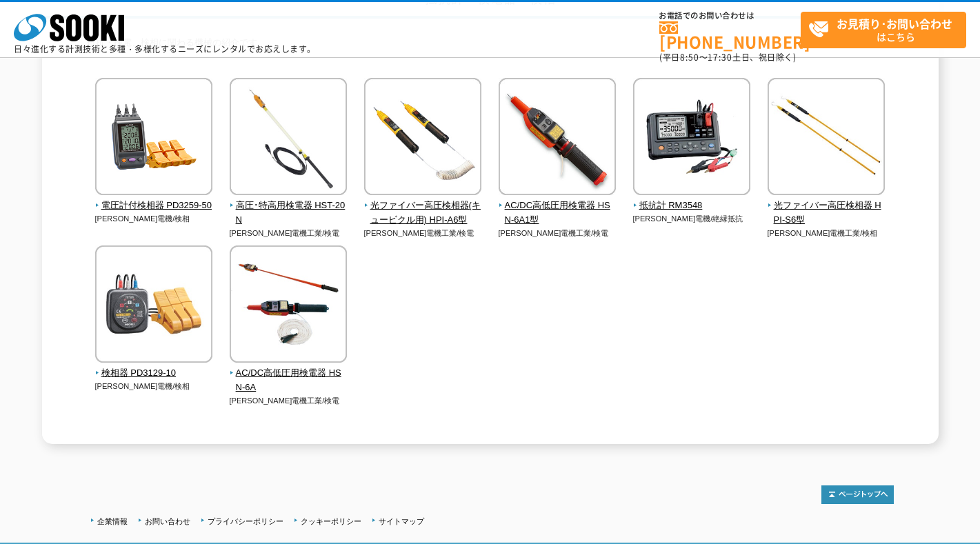 The height and width of the screenshot is (544, 980). Describe the element at coordinates (165, 49) in the screenshot. I see `p: 日々進化する計測技術と多種・多様化するニーズにレンタルでお応えします。` at that location.